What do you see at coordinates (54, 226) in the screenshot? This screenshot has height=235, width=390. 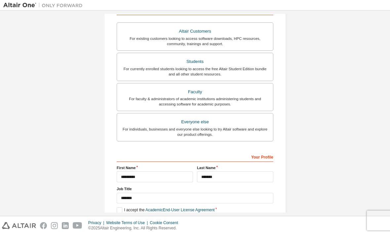 I see `img: instagram.svg` at bounding box center [54, 226].